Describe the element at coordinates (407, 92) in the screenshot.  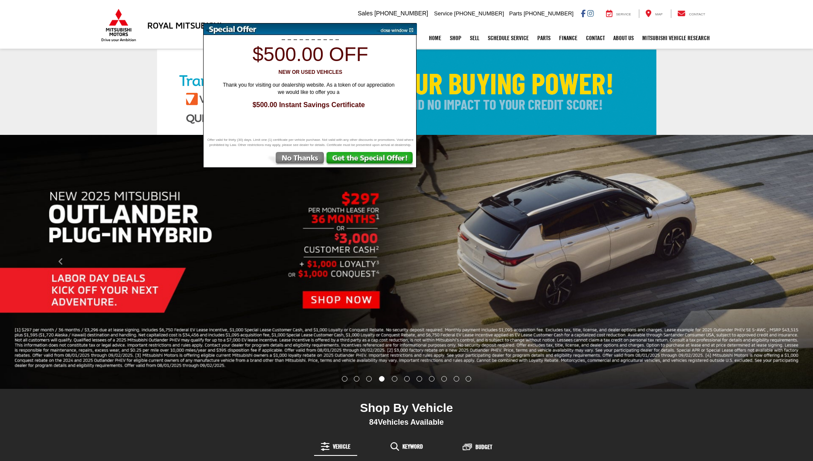
I see `img: Check Your Buying Power` at that location.